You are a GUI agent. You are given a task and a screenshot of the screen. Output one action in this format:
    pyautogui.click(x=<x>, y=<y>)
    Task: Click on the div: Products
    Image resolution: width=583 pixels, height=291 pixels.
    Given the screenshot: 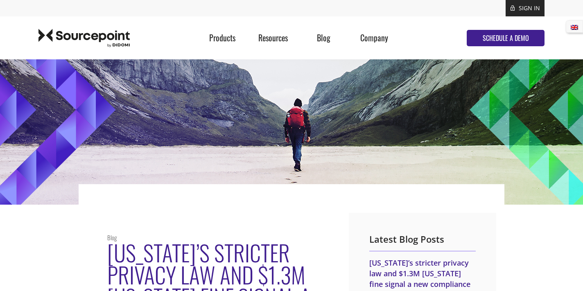 What is the action you would take?
    pyautogui.click(x=222, y=38)
    